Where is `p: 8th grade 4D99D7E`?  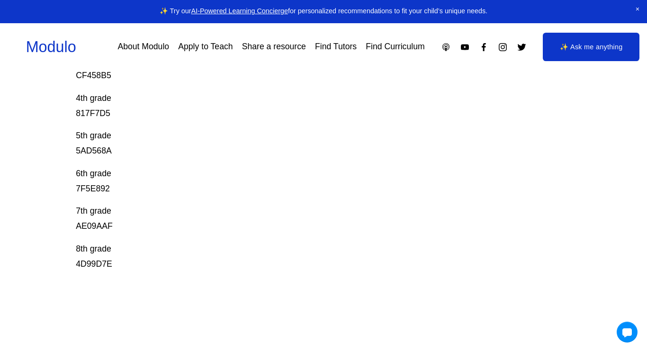
p: 8th grade 4D99D7E is located at coordinates (298, 257).